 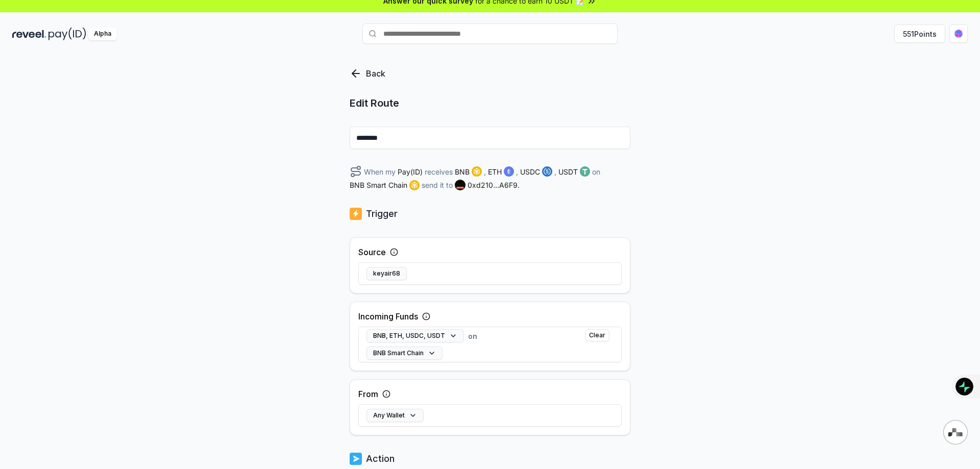 What do you see at coordinates (462, 172) in the screenshot?
I see `span: BNB` at bounding box center [462, 172].